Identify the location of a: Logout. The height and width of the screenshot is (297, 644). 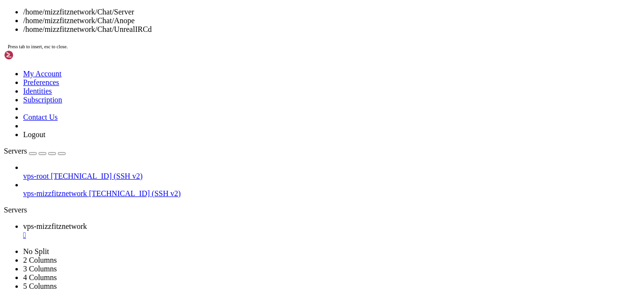
(34, 134).